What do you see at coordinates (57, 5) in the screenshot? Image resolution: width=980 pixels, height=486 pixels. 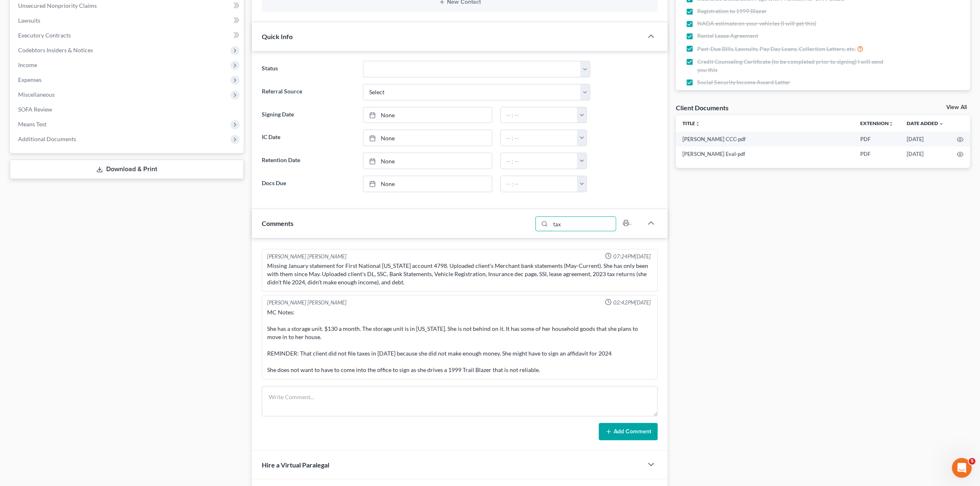 I see `span: Unsecured Nonpriority Claims` at bounding box center [57, 5].